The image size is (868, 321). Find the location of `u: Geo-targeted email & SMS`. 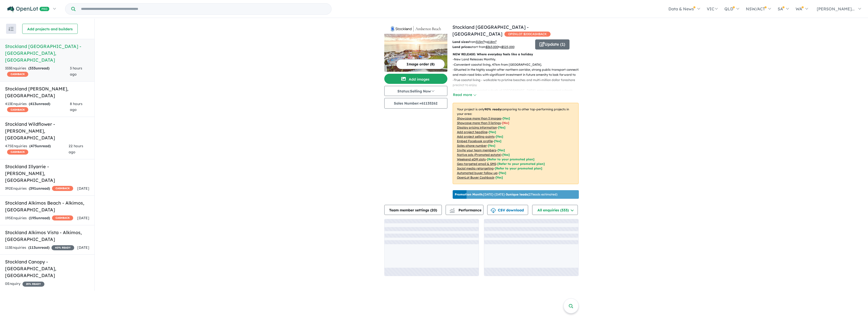

u: Geo-targeted email & SMS is located at coordinates (476, 163).